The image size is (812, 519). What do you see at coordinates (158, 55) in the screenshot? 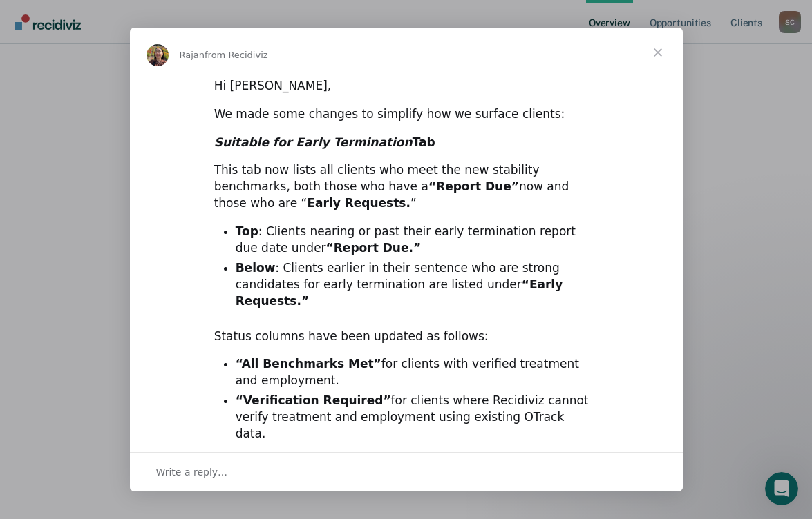
I see `img: Profile image for Rajan` at bounding box center [158, 55].